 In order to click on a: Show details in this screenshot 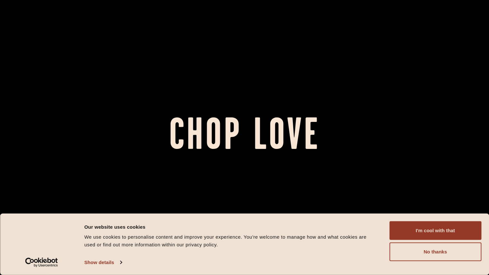, I will do `click(103, 262)`.